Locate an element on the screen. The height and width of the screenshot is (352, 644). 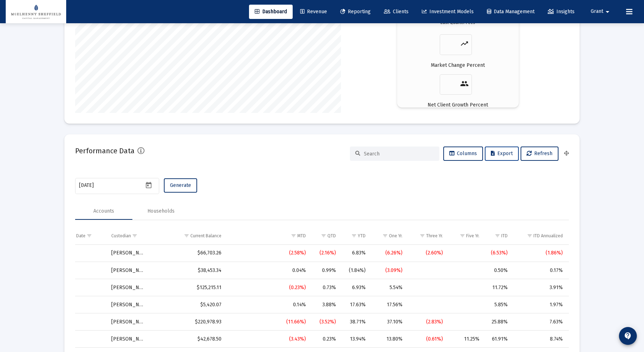
div: (2.16%) is located at coordinates (326, 253).